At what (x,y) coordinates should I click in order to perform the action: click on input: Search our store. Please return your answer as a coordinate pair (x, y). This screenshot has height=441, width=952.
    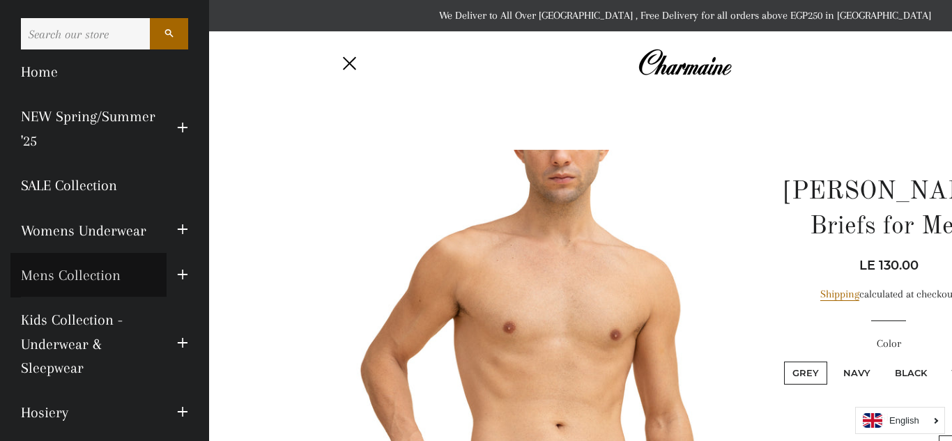
    Looking at the image, I should click on (85, 33).